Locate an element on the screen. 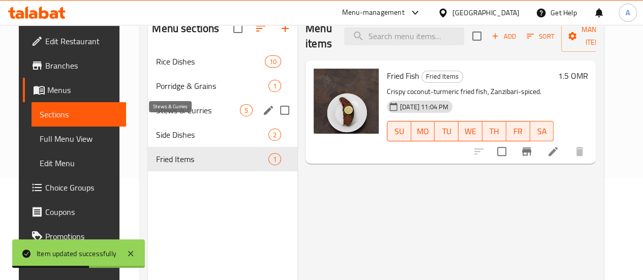  span: FR is located at coordinates (518, 131).